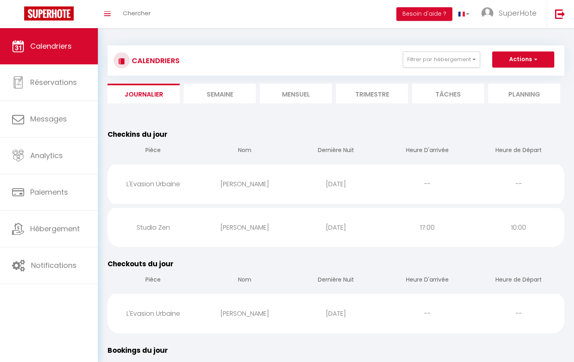 The height and width of the screenshot is (362, 574). I want to click on div: 17:00, so click(427, 228).